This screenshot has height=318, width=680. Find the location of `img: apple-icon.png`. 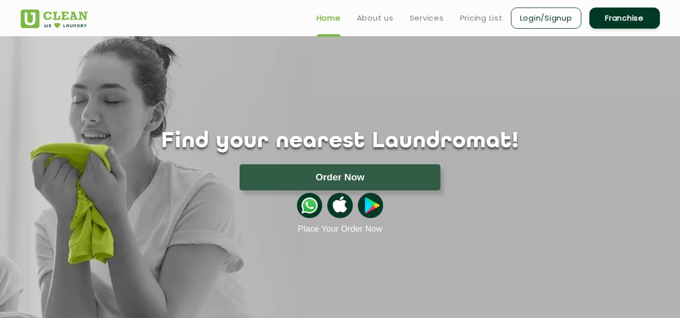

img: apple-icon.png is located at coordinates (340, 206).